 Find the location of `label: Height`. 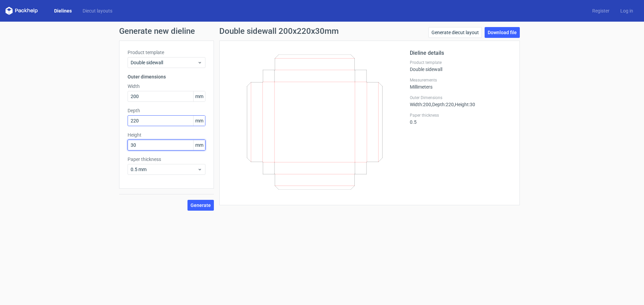

label: Height is located at coordinates (167, 135).